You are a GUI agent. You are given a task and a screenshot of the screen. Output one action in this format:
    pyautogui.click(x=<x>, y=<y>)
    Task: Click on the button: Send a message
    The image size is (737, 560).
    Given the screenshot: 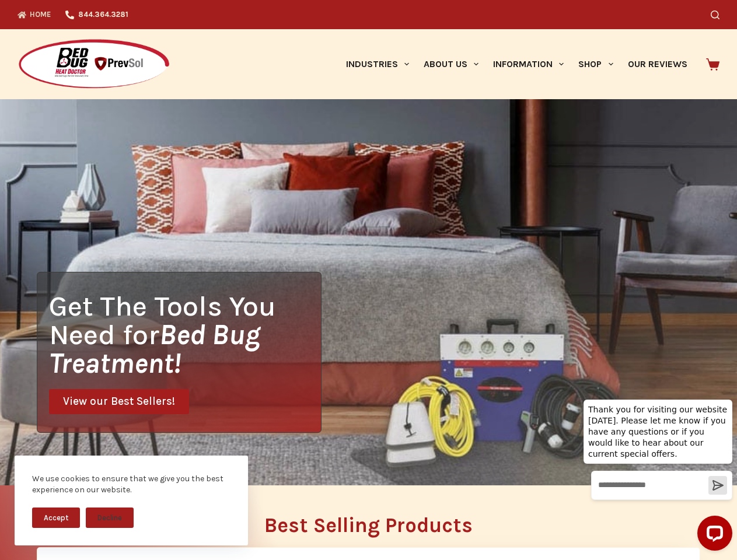 What is the action you would take?
    pyautogui.click(x=144, y=97)
    